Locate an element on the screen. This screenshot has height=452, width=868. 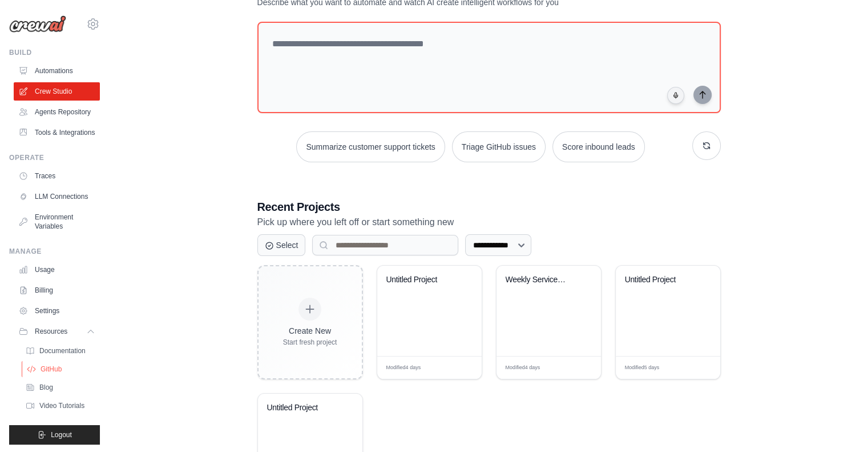
div: Create New is located at coordinates (310, 331).